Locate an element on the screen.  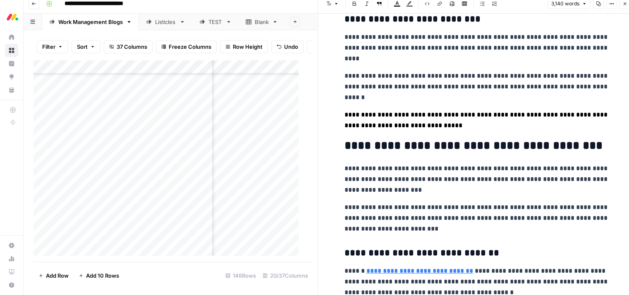
span: Undo is located at coordinates (291, 47).